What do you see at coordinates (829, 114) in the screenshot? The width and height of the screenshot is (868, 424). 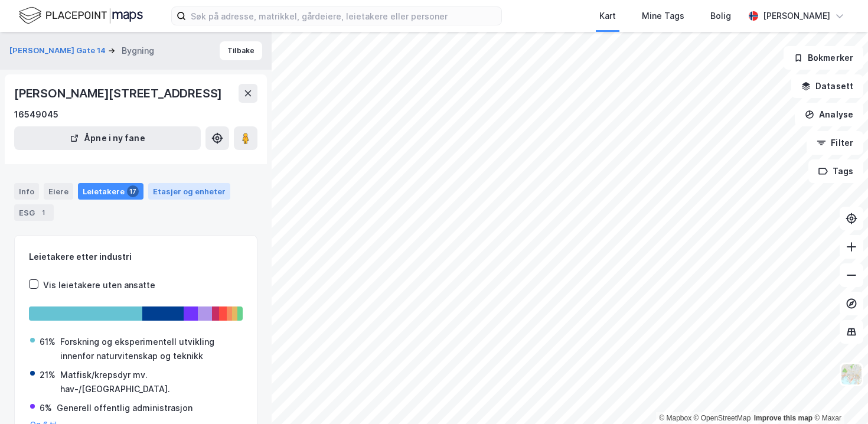 I see `button: Analyse` at bounding box center [829, 114].